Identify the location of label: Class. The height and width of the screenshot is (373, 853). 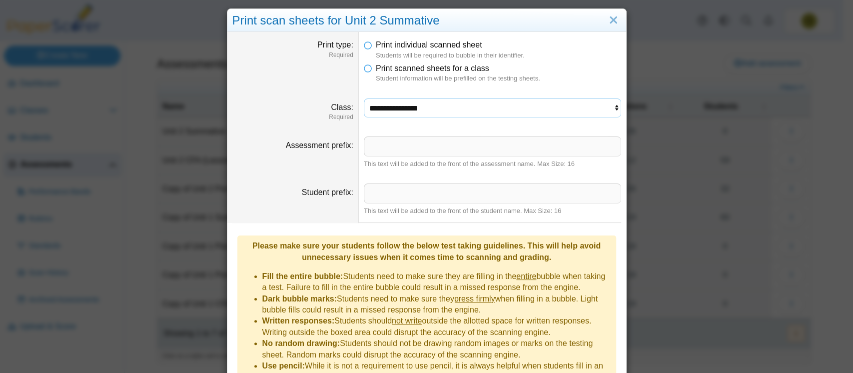
(342, 107).